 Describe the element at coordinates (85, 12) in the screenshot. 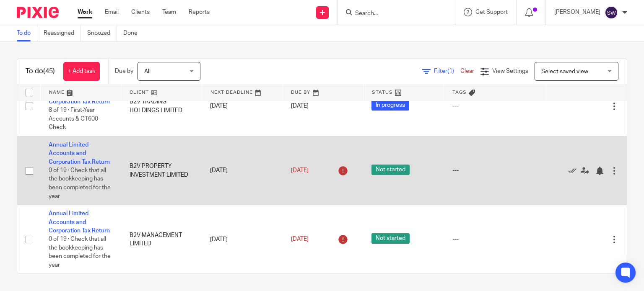

I see `a: Work` at that location.